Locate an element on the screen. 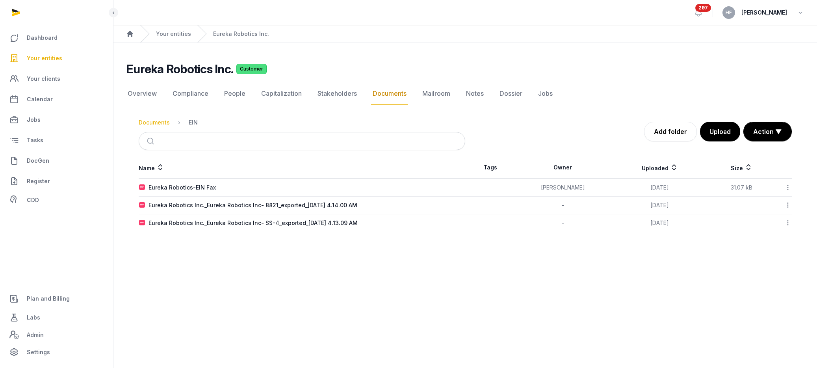 Image resolution: width=817 pixels, height=368 pixels. span: Plan and Billing is located at coordinates (48, 299).